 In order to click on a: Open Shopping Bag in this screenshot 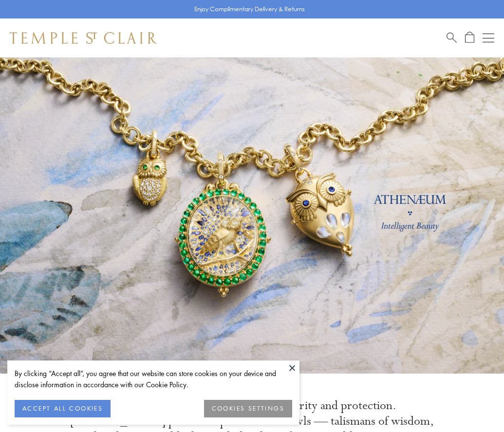, I will do `click(469, 38)`.